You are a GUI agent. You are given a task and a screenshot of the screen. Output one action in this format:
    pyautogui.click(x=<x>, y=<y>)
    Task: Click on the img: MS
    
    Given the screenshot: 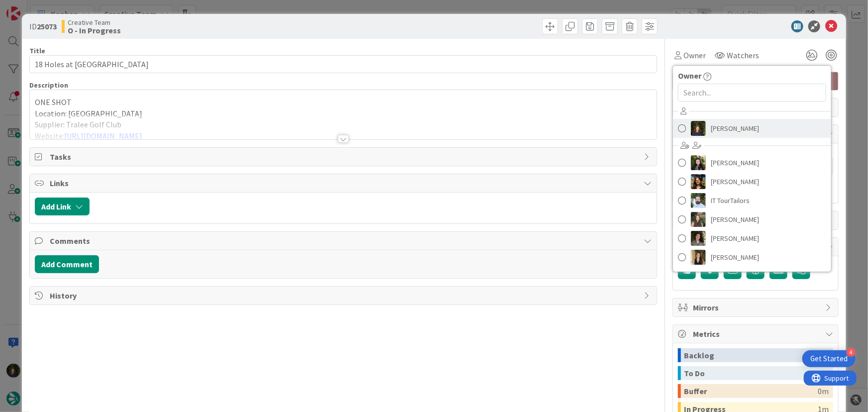 What is the action you would take?
    pyautogui.click(x=699, y=239)
    